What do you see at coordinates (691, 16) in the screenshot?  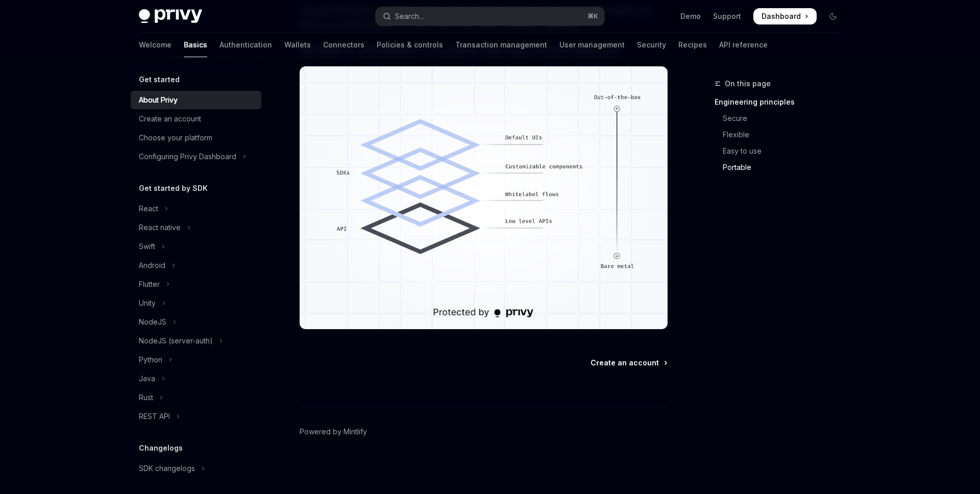 I see `a: Demo` at bounding box center [691, 16].